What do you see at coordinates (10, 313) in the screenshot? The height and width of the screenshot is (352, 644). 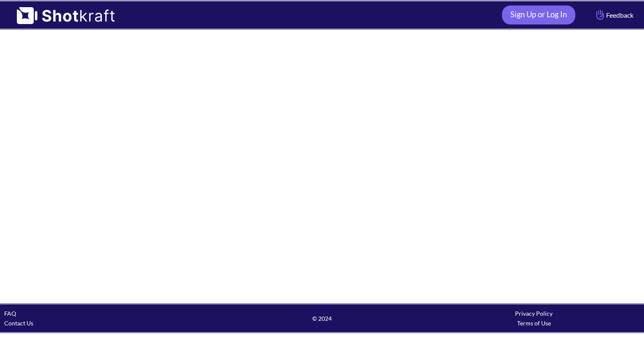 I see `a: FAQ` at bounding box center [10, 313].